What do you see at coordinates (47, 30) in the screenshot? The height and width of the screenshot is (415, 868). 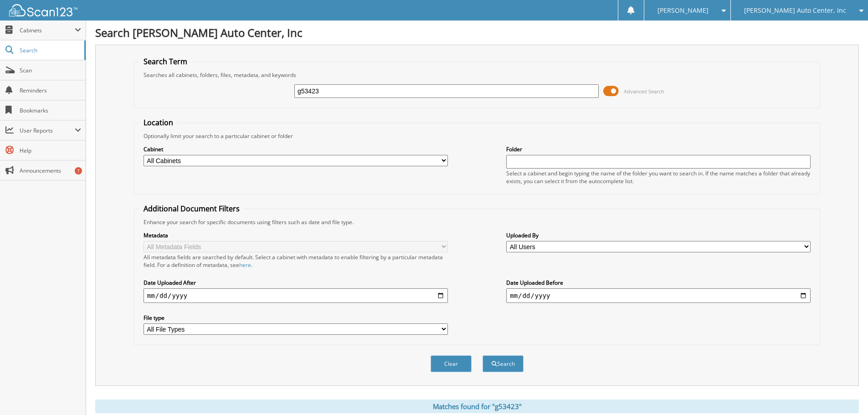 I see `span: Cabinets` at bounding box center [47, 30].